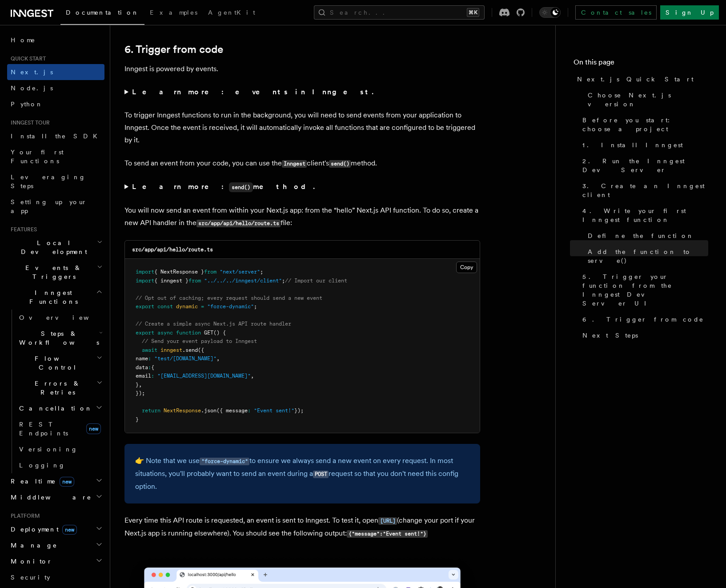 The image size is (726, 588). I want to click on span: Events & Triggers, so click(52, 272).